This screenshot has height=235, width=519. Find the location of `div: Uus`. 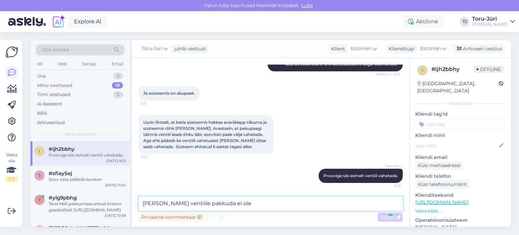

div: Uus is located at coordinates (41, 76).